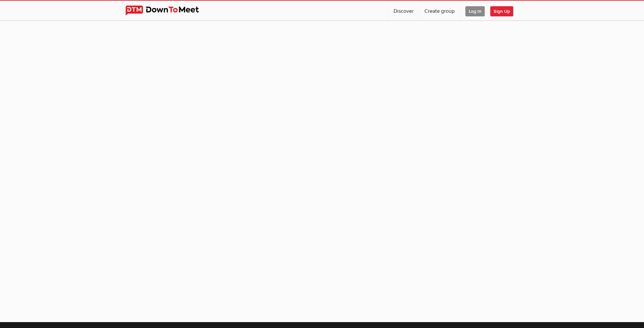 The width and height of the screenshot is (644, 328). Describe the element at coordinates (403, 10) in the screenshot. I see `a: Discover` at that location.